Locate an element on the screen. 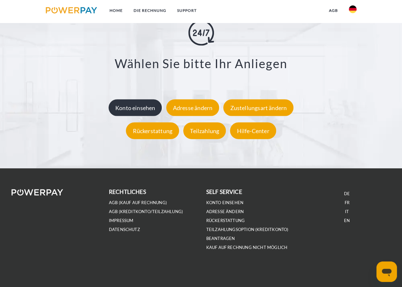  a: Home is located at coordinates (116, 11).